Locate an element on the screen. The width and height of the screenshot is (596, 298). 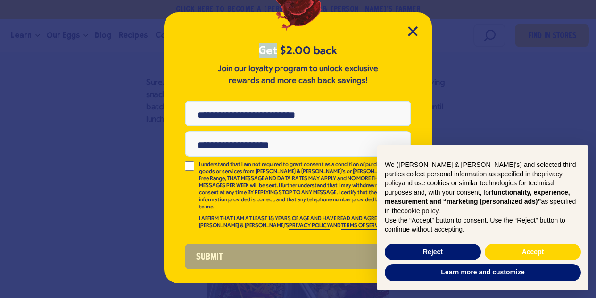
input: I understand that I am not required to grant consent as a condition of purchasing goods or servic... is located at coordinates (190, 166).